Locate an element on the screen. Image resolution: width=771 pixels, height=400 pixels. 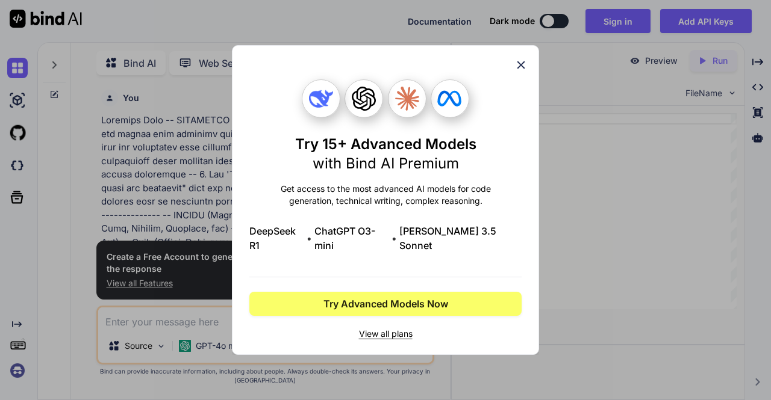
span: DeepSeek R1 is located at coordinates (276, 238).